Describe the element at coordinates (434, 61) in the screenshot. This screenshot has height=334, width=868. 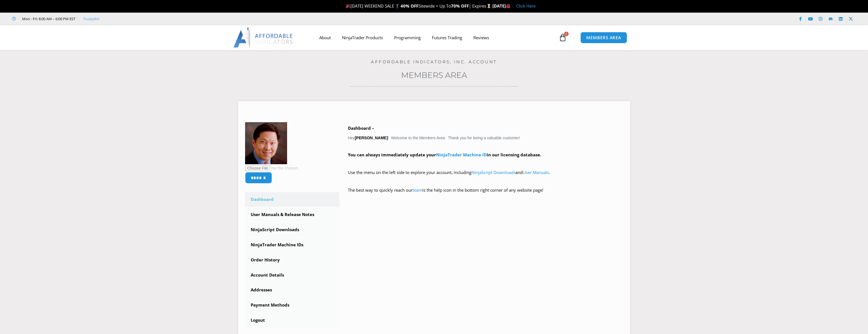
I see `a: Affordable Indicators, Inc. Account` at that location.